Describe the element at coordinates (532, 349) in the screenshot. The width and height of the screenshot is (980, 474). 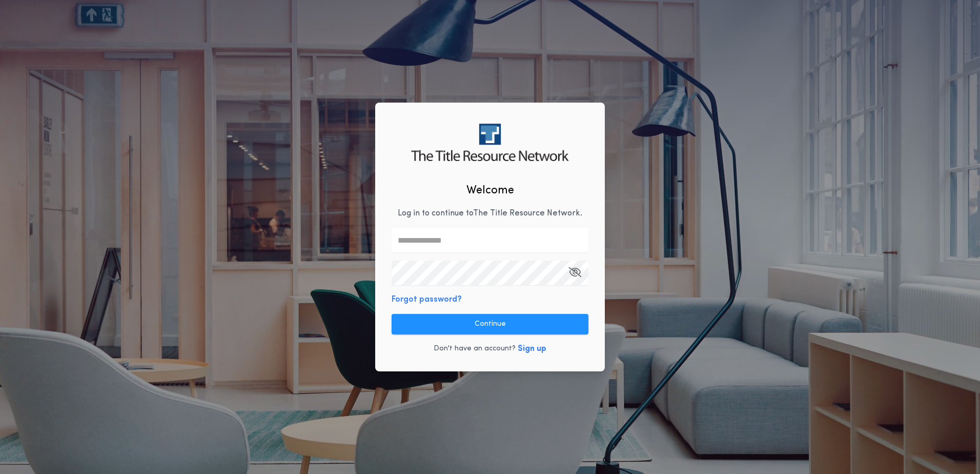
I see `button: Sign up` at that location.